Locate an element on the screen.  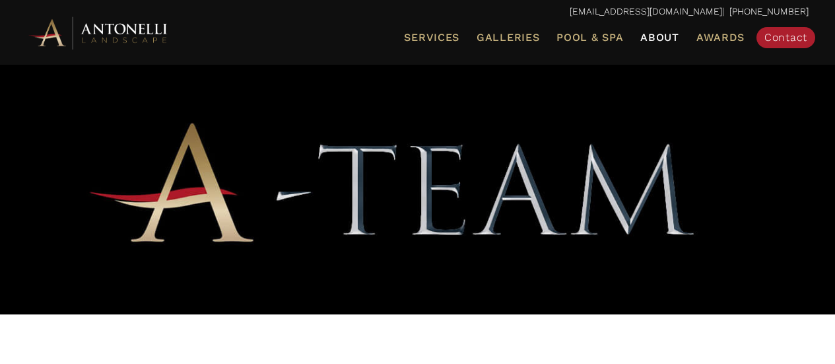
span: Awards is located at coordinates (720, 37).